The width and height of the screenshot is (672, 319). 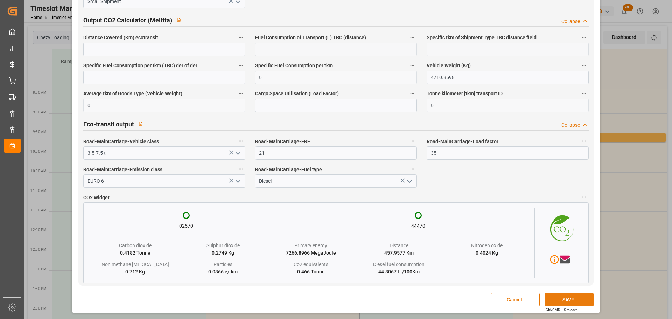 What do you see at coordinates (412, 141) in the screenshot?
I see `button: Road-MainCarriage-ERF` at bounding box center [412, 141].